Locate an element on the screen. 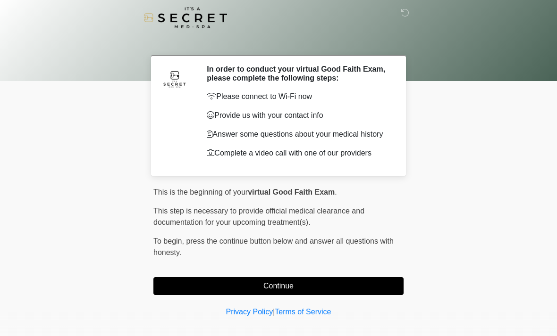 The image size is (557, 336). span: press the continue button below and answer all questions with honesty. is located at coordinates (273, 247).